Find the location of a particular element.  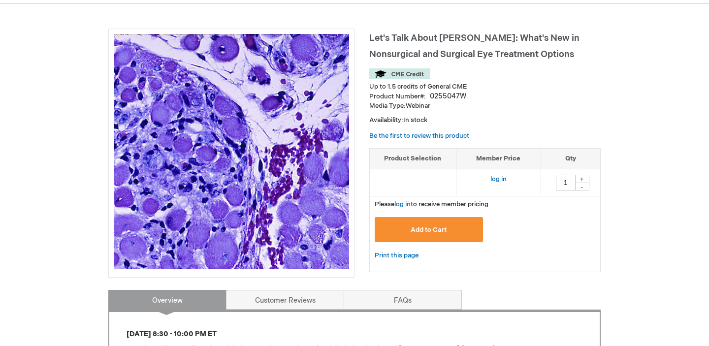

a: Print this page is located at coordinates (396, 255).